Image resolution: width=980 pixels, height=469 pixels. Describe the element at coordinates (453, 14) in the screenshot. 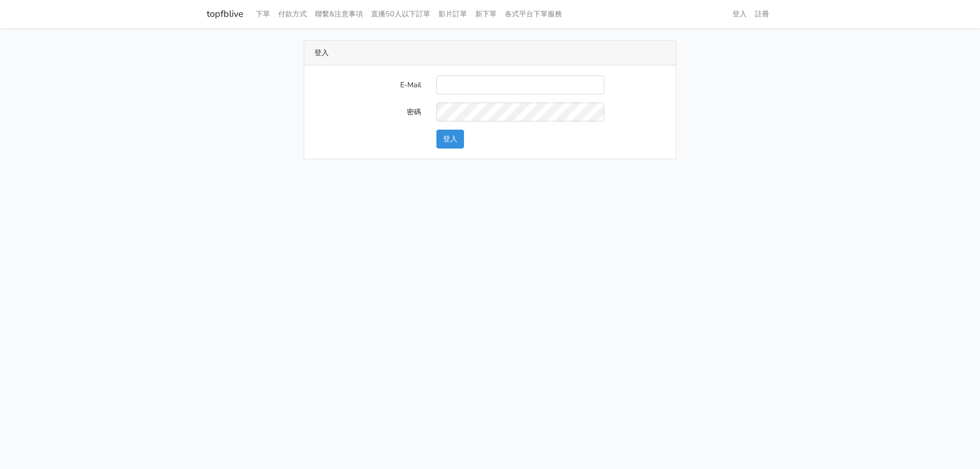

I see `a: 影片訂單` at that location.